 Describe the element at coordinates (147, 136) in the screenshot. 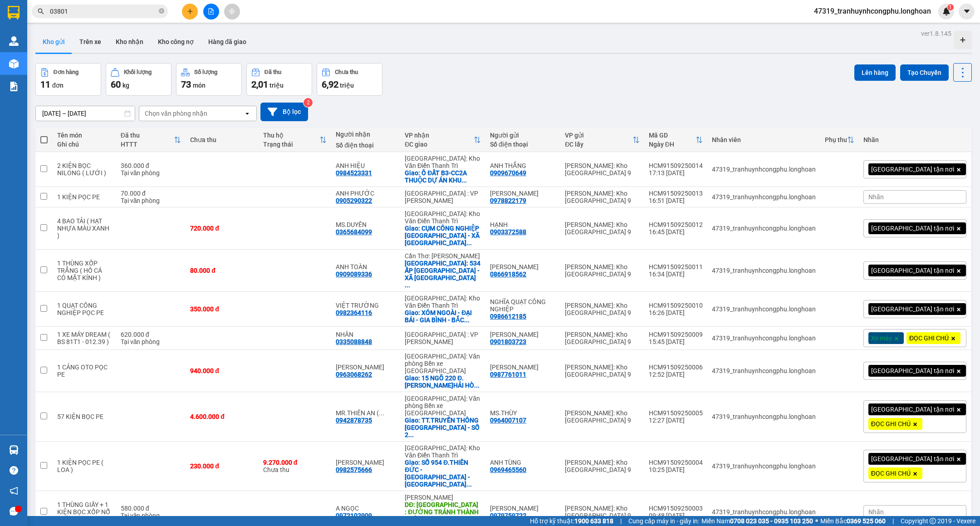

I see `div: Đã thu` at that location.